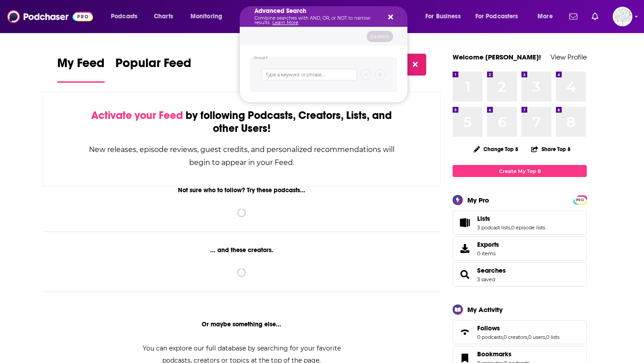 This screenshot has height=363, width=644. Describe the element at coordinates (484, 310) in the screenshot. I see `div: My Activity` at that location.